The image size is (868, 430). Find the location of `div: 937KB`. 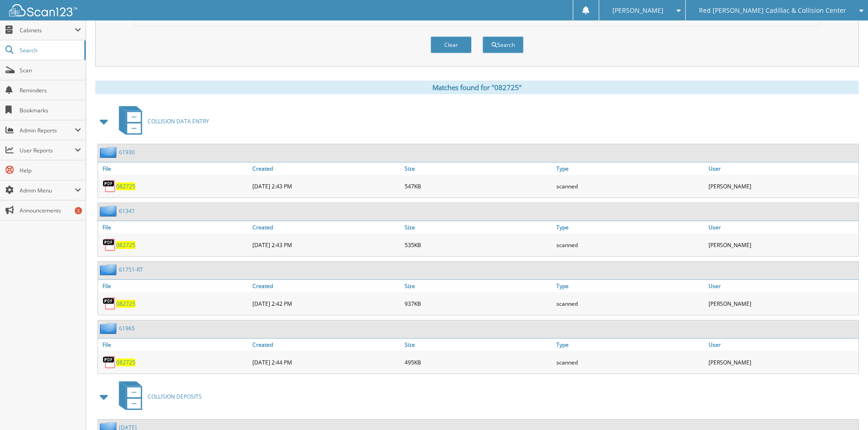

div: 937KB is located at coordinates (478, 304).